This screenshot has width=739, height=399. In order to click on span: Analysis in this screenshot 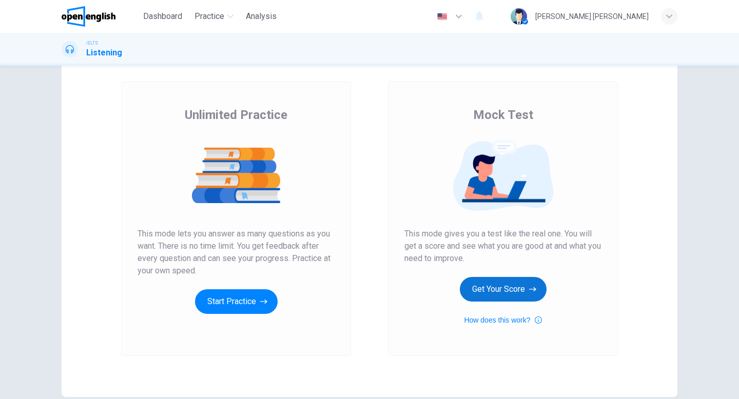, I will do `click(261, 16)`.